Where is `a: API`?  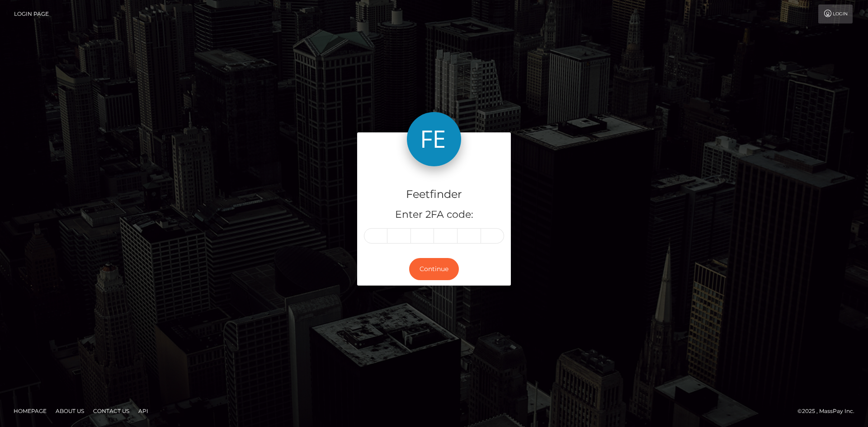 a: API is located at coordinates (144, 411).